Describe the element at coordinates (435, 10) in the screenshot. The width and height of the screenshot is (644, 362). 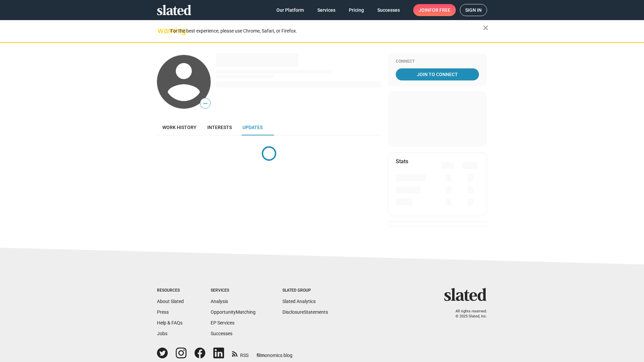
I see `span: Join` at that location.